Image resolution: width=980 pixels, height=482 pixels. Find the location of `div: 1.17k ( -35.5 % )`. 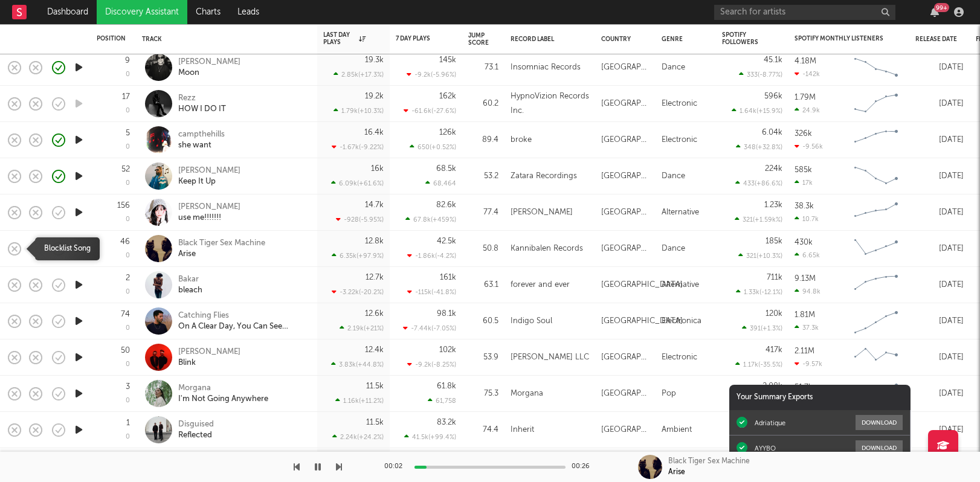

div: 1.17k ( -35.5 % ) is located at coordinates (759, 365).